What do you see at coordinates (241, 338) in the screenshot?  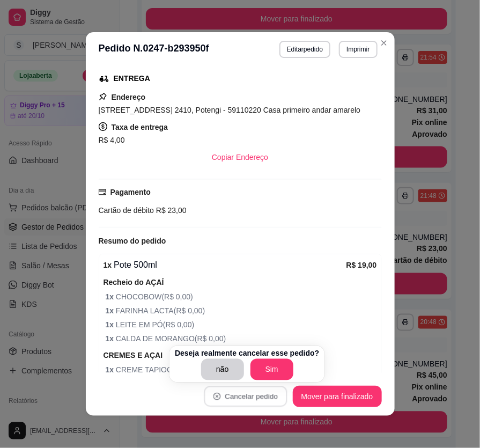 I see `span: CALDA DE MORANGO ( R$ 0,00 )` at bounding box center [241, 338].